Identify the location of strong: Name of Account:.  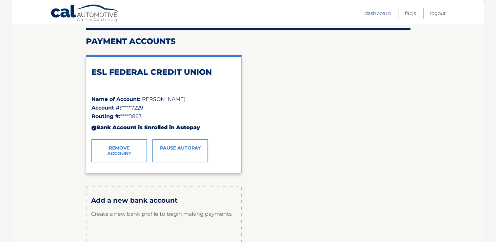
(116, 99).